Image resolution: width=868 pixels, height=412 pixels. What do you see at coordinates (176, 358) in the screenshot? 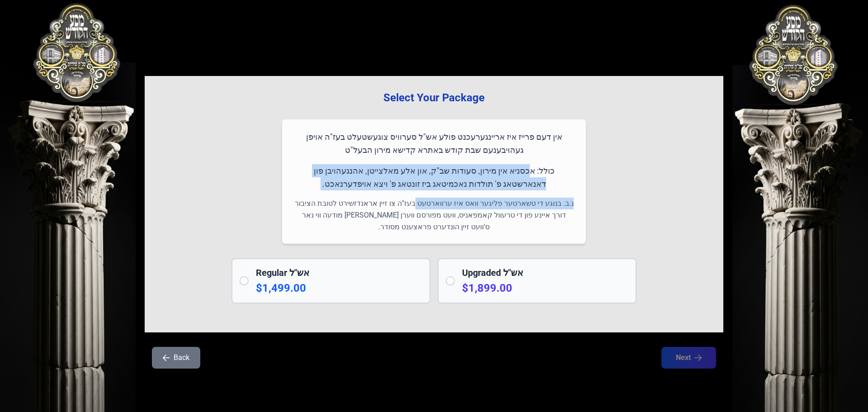
I see `button: Back` at bounding box center [176, 358].